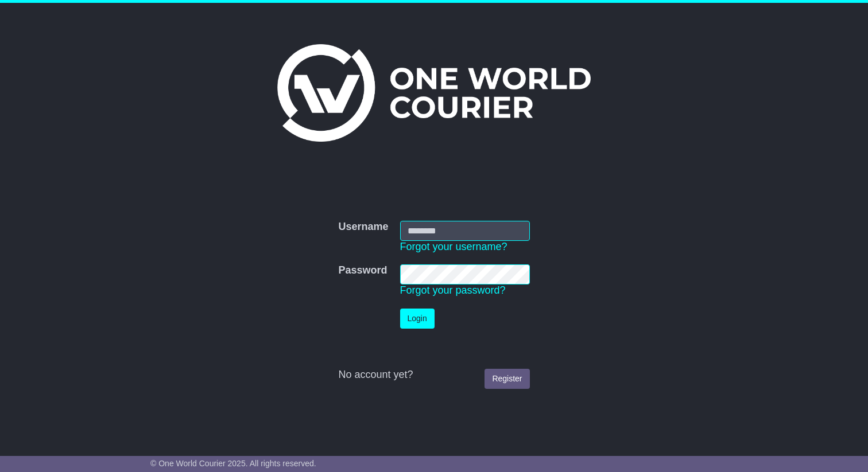 This screenshot has width=868, height=472. I want to click on img: One World, so click(434, 93).